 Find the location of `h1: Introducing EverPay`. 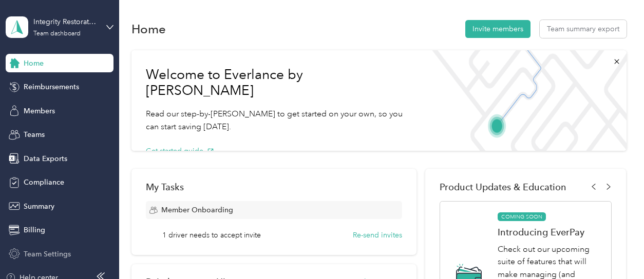

h1: Introducing EverPay is located at coordinates (549, 232).